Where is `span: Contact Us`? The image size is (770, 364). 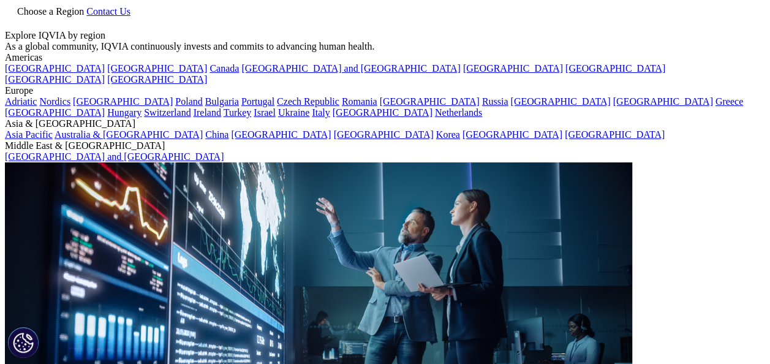
span: Contact Us is located at coordinates (108, 11).